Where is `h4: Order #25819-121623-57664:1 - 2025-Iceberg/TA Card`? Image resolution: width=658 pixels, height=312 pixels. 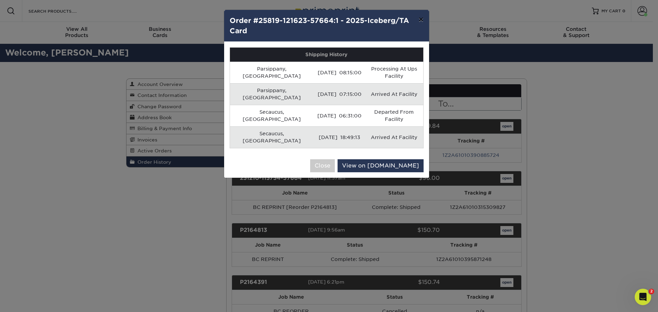 h4: Order #25819-121623-57664:1 - 2025-Iceberg/TA Card is located at coordinates (327, 26).